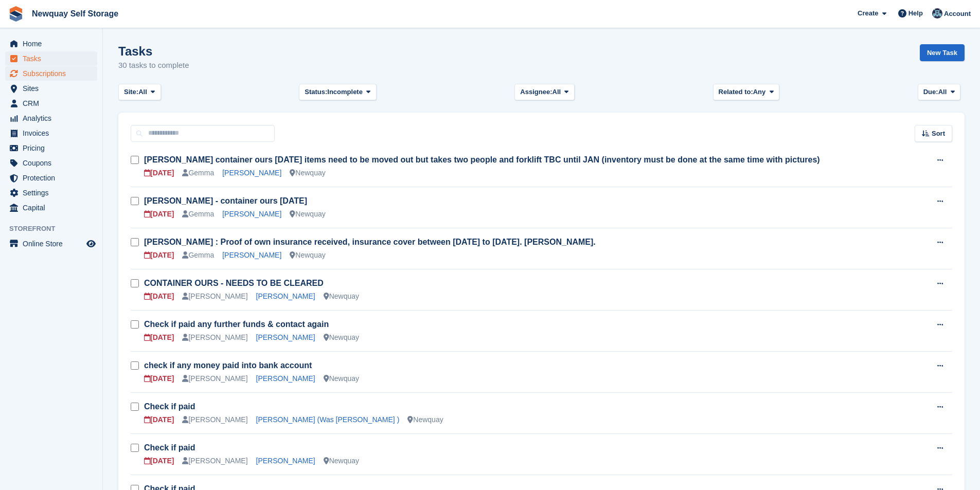 This screenshot has width=980, height=490. Describe the element at coordinates (54, 73) in the screenshot. I see `span: Subscriptions` at that location.